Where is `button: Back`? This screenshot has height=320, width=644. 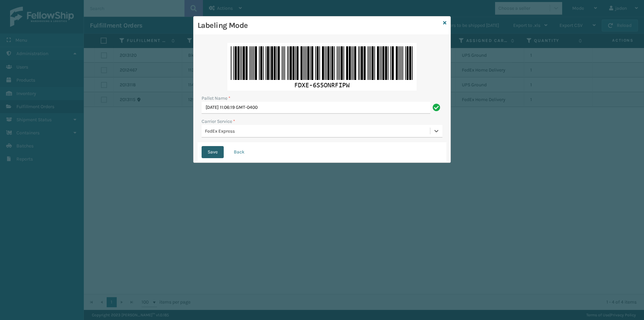
button: Back is located at coordinates (239, 152).